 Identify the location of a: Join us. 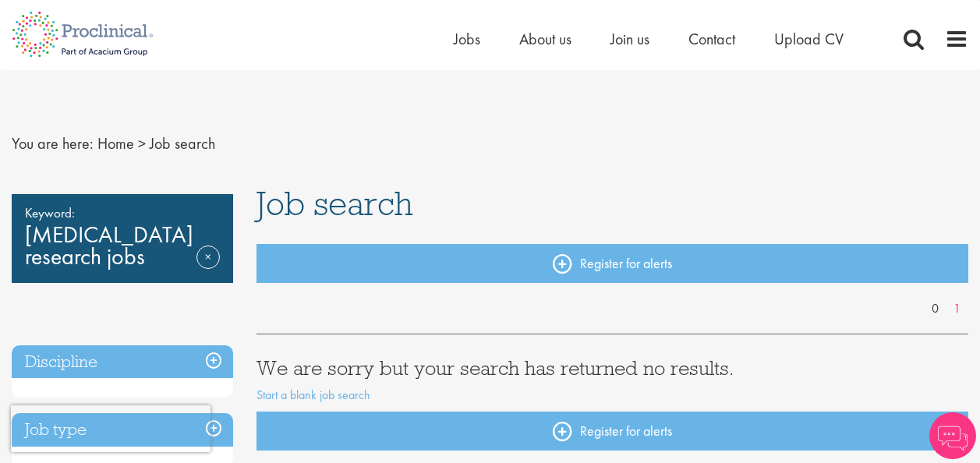
(630, 39).